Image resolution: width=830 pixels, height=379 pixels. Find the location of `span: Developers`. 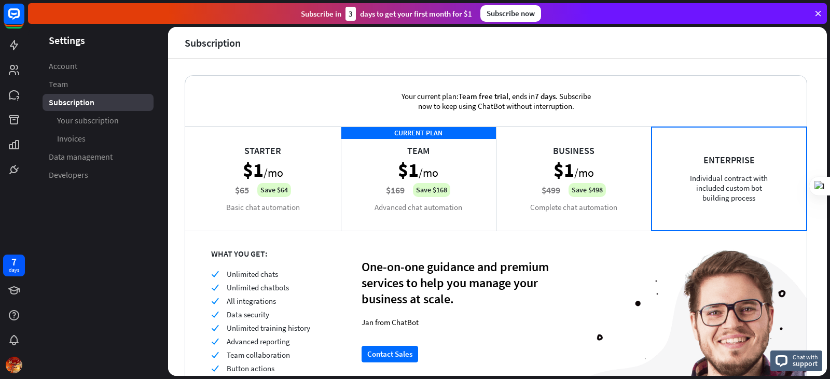

span: Developers is located at coordinates (68, 175).